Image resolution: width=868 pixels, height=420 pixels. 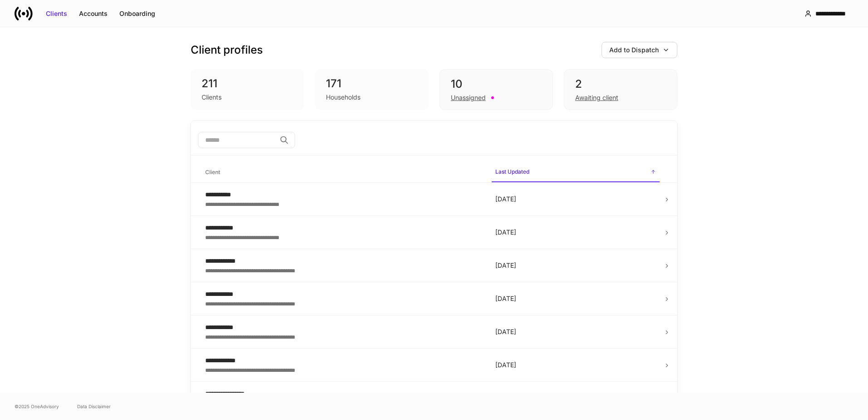 What do you see at coordinates (512, 171) in the screenshot?
I see `h6: Last Updated` at bounding box center [512, 171].